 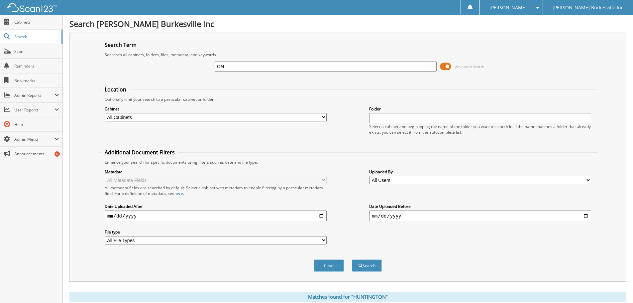 I want to click on label: Date Uploaded After, so click(x=216, y=206).